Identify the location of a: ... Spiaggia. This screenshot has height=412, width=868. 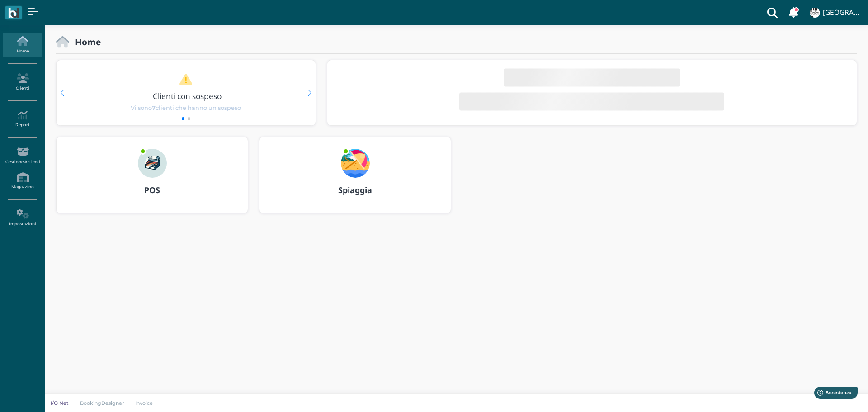
(355, 181).